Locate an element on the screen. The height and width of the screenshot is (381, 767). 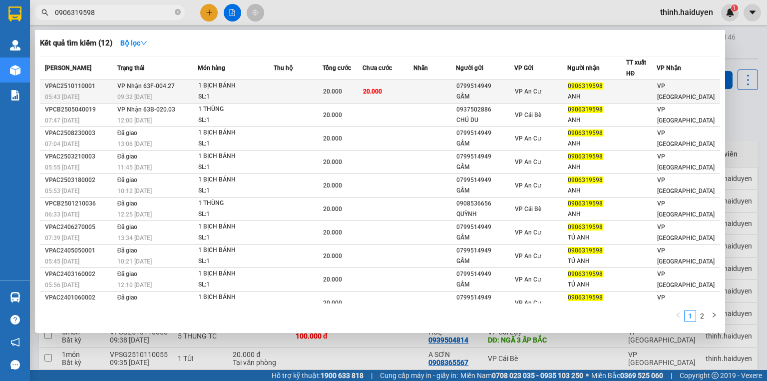
div: QUỲNH is located at coordinates (485, 214).